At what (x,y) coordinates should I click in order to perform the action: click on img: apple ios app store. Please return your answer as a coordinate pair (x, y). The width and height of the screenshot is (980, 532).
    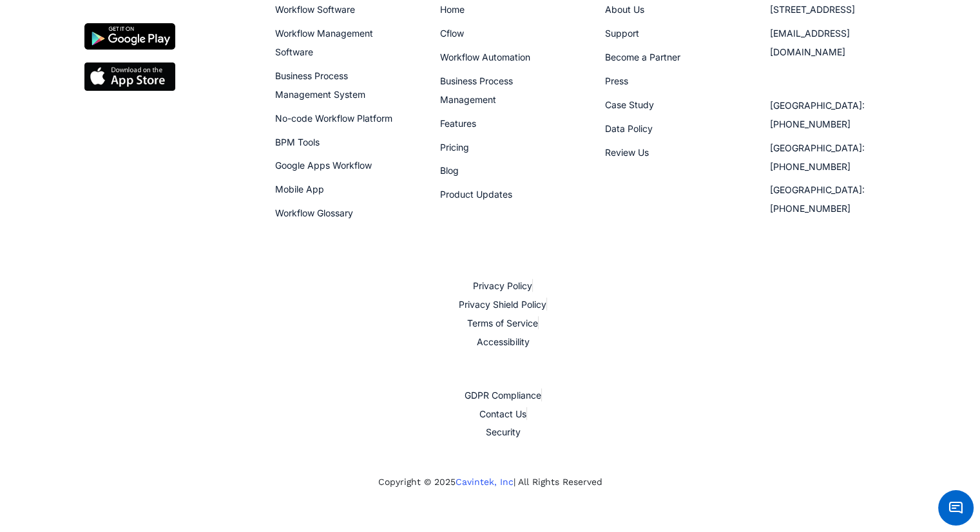
    Looking at the image, I should click on (130, 76).